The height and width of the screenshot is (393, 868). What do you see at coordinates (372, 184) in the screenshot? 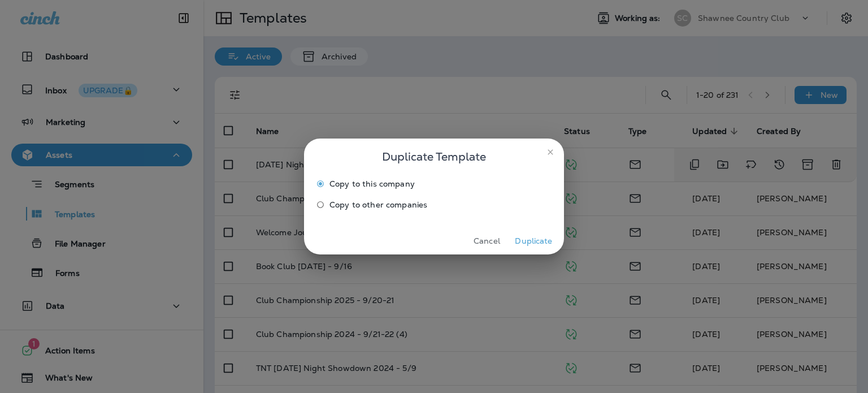
I see `span: Copy to this company` at bounding box center [372, 184].